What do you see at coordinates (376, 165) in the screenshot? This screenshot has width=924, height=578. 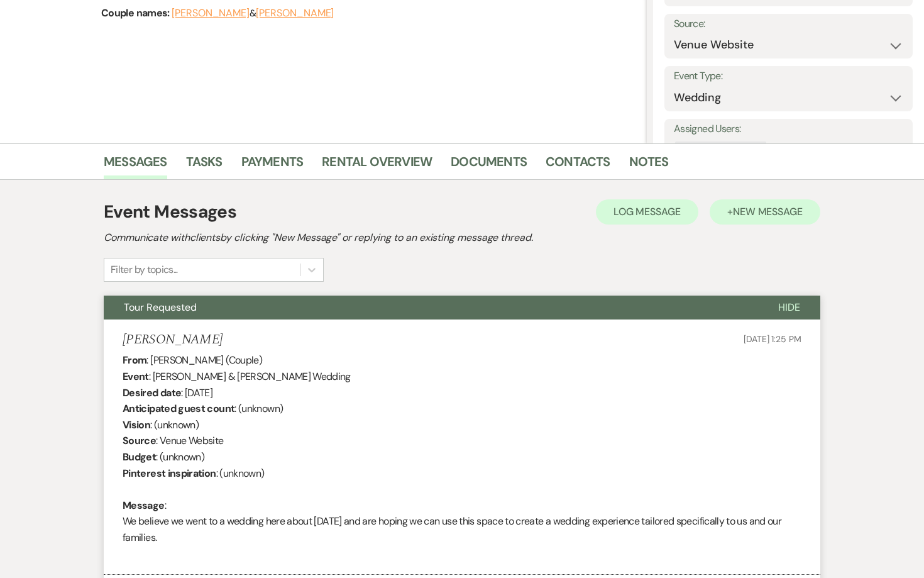 I see `a: Rental Overview` at bounding box center [376, 165].